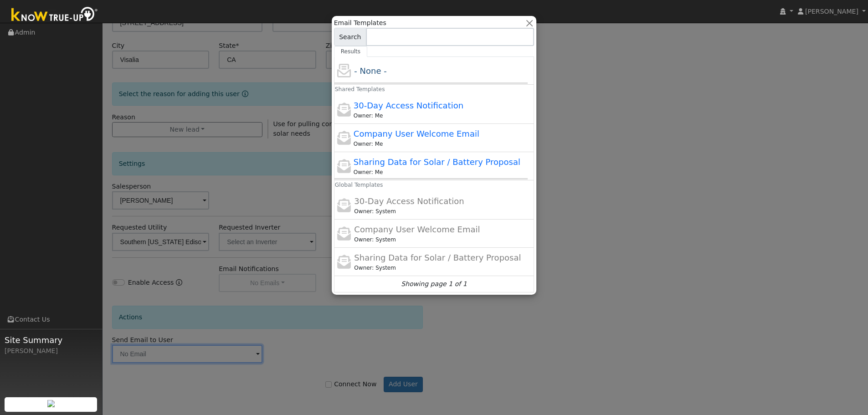 This screenshot has height=415, width=868. What do you see at coordinates (351, 51) in the screenshot?
I see `a: Results` at bounding box center [351, 51].